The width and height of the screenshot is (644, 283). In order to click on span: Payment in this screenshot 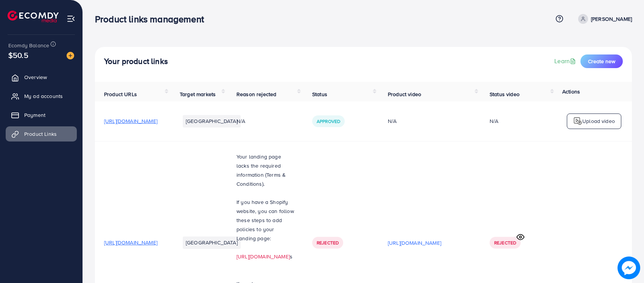, I will do `click(35, 115)`.